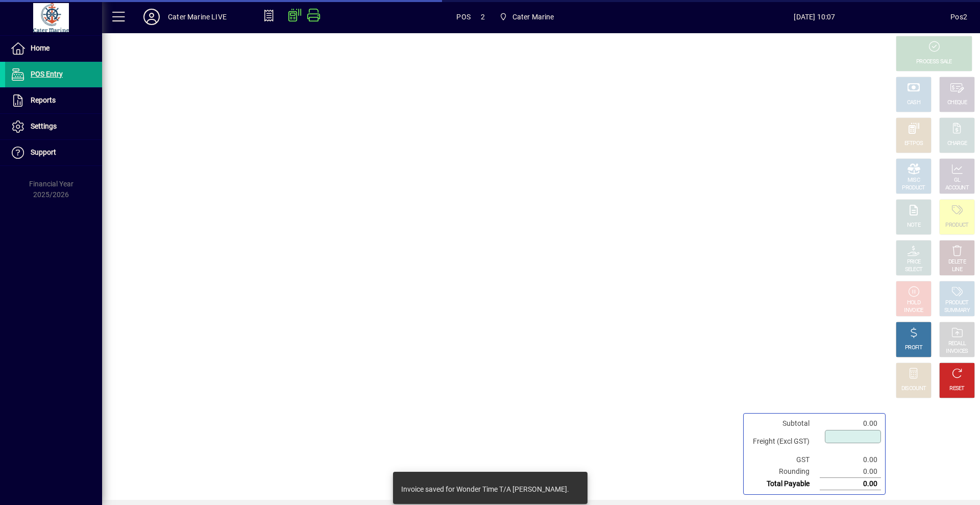 This screenshot has width=980, height=505. Describe the element at coordinates (914, 348) in the screenshot. I see `div: PROFIT` at that location.